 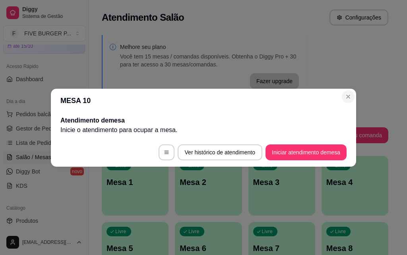 I want to click on h2: Atendimento de mesa, so click(x=203, y=120).